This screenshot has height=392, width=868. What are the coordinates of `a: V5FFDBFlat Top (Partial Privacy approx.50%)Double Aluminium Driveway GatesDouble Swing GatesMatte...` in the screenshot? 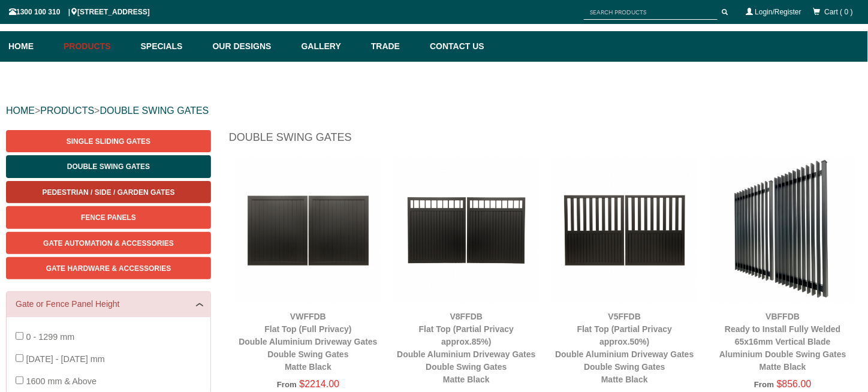 It's located at (624, 347).